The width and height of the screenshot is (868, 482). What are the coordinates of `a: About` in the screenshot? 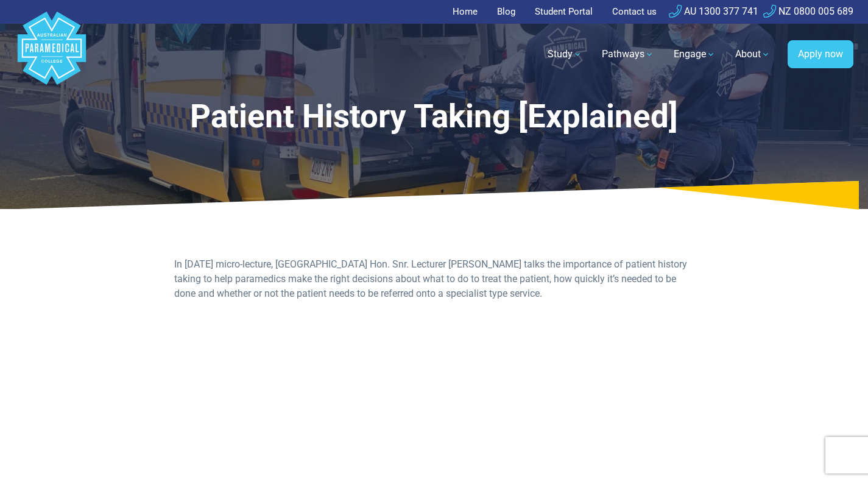 It's located at (752, 54).